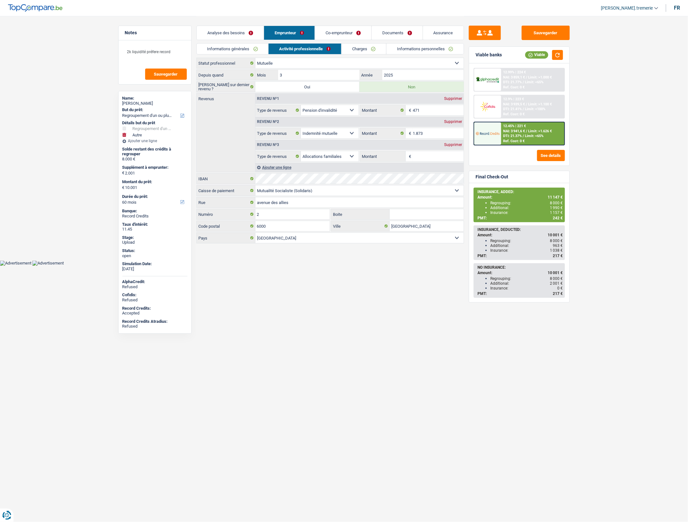 The height and width of the screenshot is (522, 688). Describe the element at coordinates (397, 33) in the screenshot. I see `a: Documents` at that location.